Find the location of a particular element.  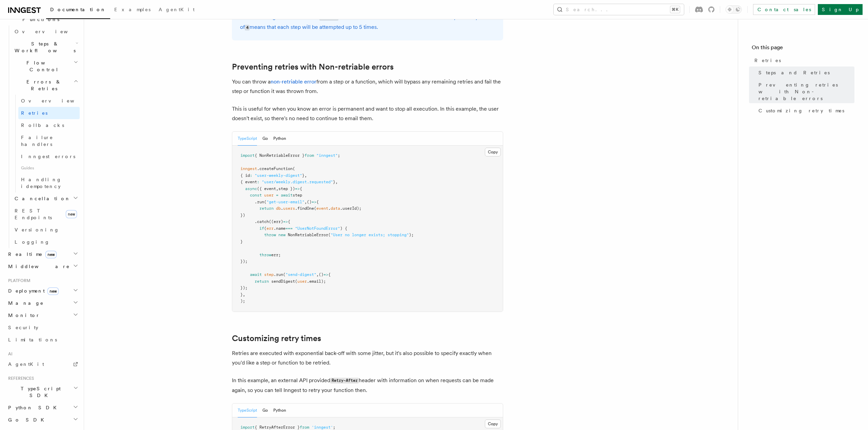

span: Flow Control is located at coordinates (43, 66).